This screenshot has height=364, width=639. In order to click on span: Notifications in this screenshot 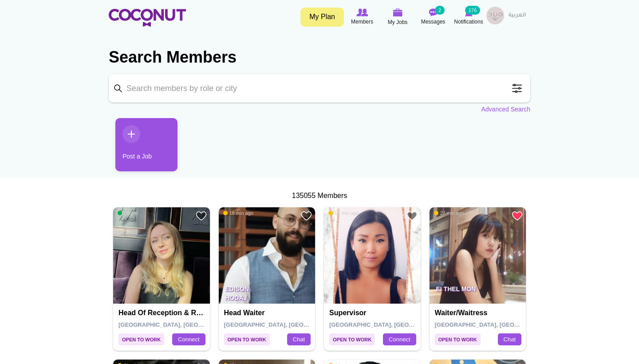, I will do `click(468, 22)`.